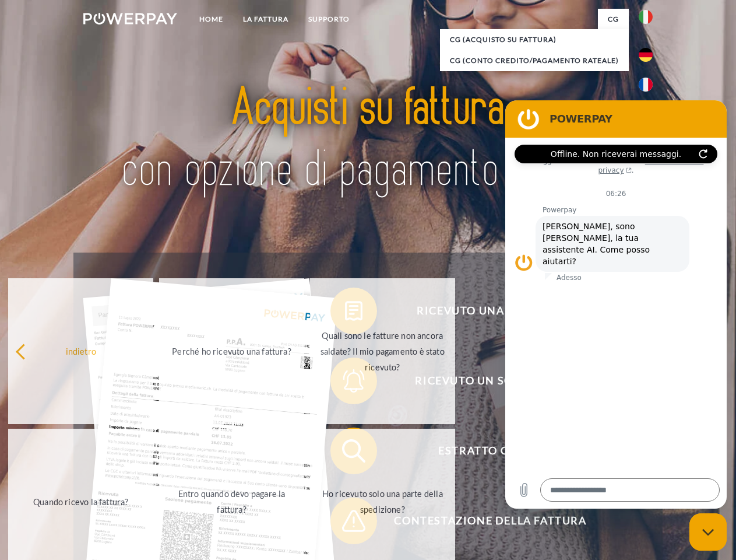 Image resolution: width=736 pixels, height=560 pixels. I want to click on button: Estratto conto, so click(482, 450).